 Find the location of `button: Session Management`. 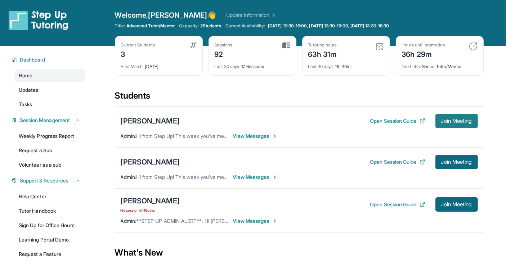

button: Session Management is located at coordinates (49, 120).